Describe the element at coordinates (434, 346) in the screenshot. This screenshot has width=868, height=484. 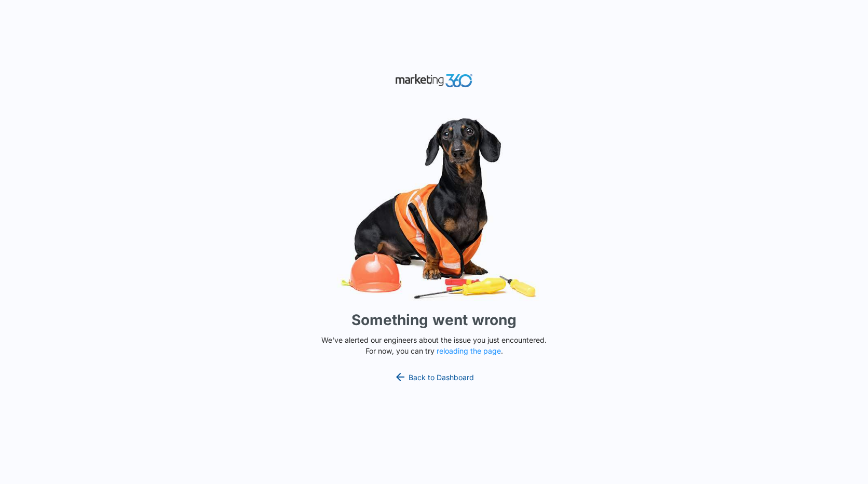
I see `p: We've alerted our engineers about the issue you just encountered. For now, you can try .` at that location.